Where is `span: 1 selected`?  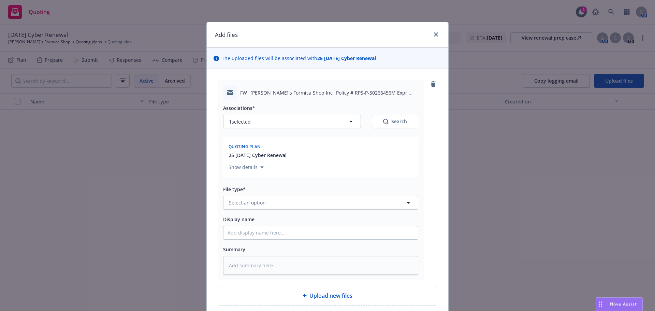
span: 1 selected is located at coordinates (240, 121).